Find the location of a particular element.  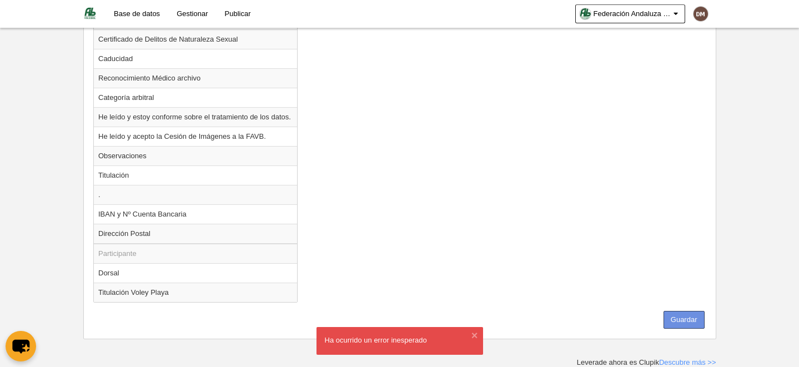

div: Ha ocurrido un error inesperado is located at coordinates (400, 341).